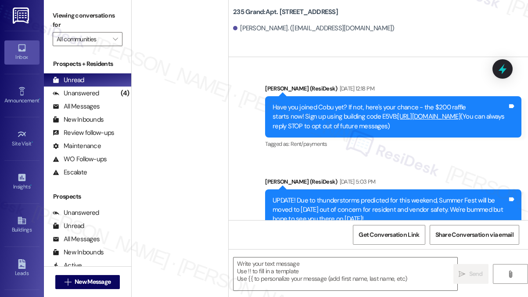 The width and height of the screenshot is (528, 297). Describe the element at coordinates (83, 133) in the screenshot. I see `div: Review follow-ups` at that location.